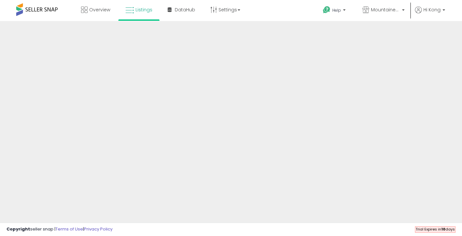  Describe the element at coordinates (59, 229) in the screenshot. I see `div: seller snap | |` at that location.